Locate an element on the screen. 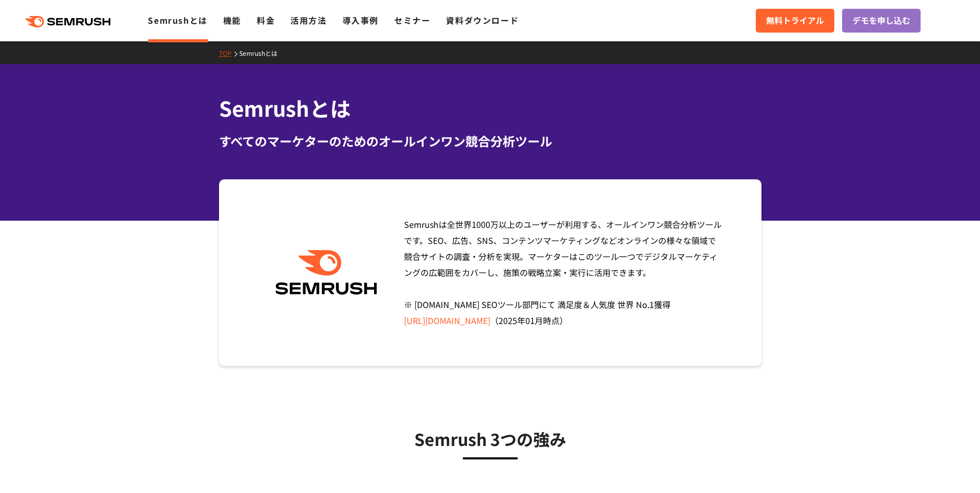  a: 無料トライアル is located at coordinates (795, 21).